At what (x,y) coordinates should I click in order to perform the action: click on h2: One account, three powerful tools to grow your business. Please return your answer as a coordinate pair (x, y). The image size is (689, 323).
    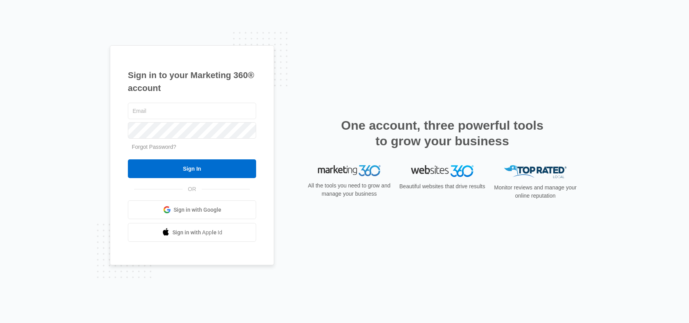
    Looking at the image, I should click on (442, 133).